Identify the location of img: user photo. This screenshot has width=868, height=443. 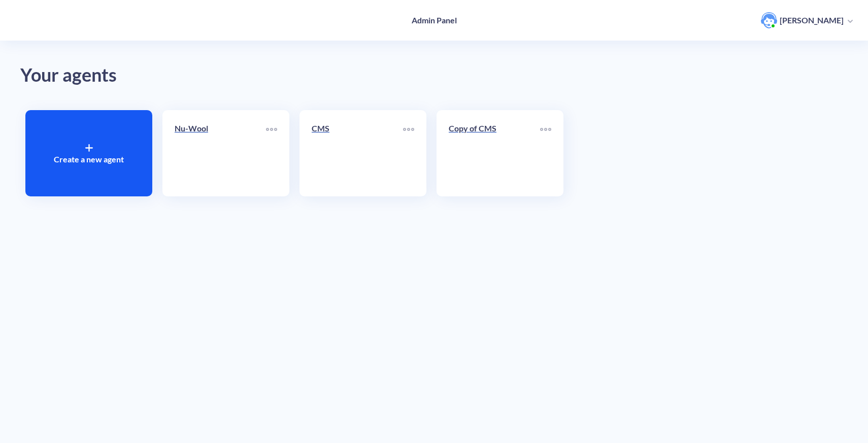
(769, 21).